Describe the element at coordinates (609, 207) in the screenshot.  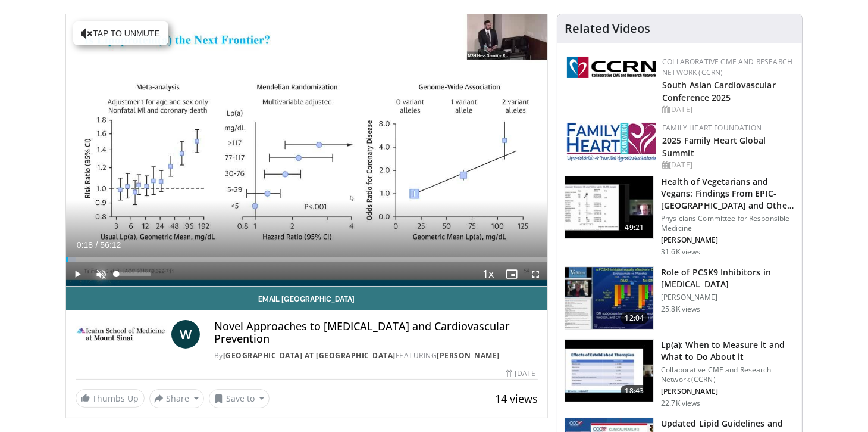
I see `img: 606f2b51-b844-428b-aa21-8c0c72d5a896.150x105_q85_crop-smart_upscale.jpg` at that location.